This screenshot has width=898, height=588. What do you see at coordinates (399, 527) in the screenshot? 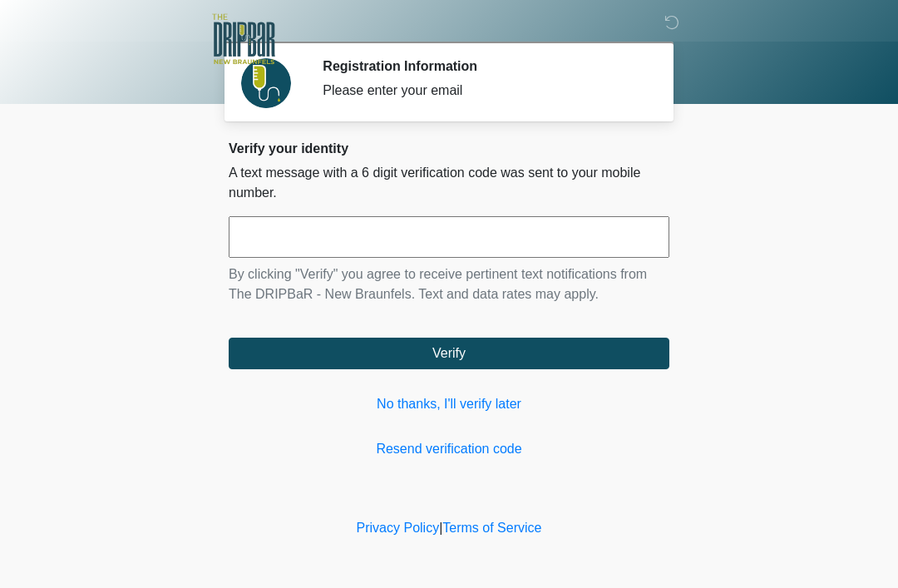
I see `a: Privacy Policy` at bounding box center [399, 527].